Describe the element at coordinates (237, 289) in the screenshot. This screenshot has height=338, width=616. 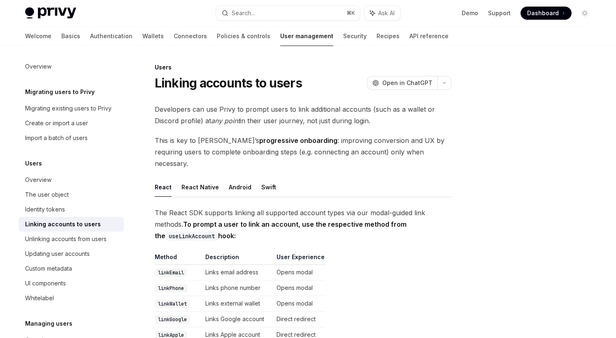
I see `td: Links phone number` at that location.